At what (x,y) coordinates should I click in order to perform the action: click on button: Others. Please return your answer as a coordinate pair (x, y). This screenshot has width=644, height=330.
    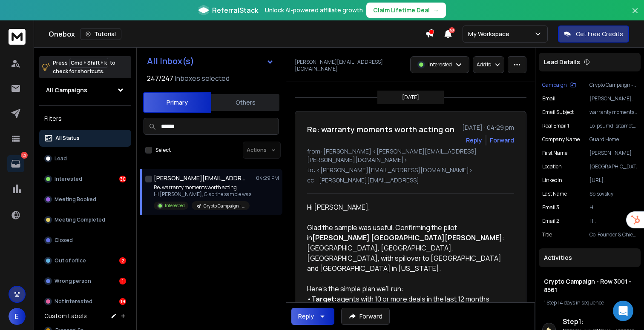
    Looking at the image, I should click on (246, 103).